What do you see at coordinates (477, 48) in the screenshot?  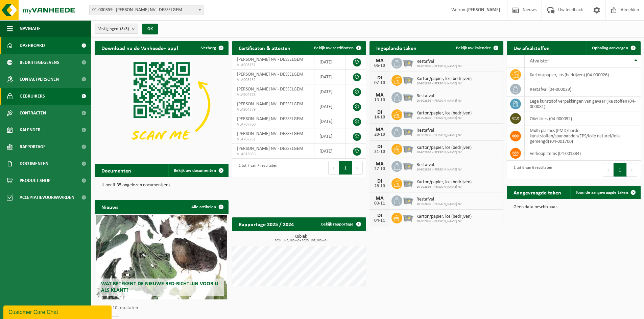 I see `a: Bekijk uw kalender` at bounding box center [477, 48].